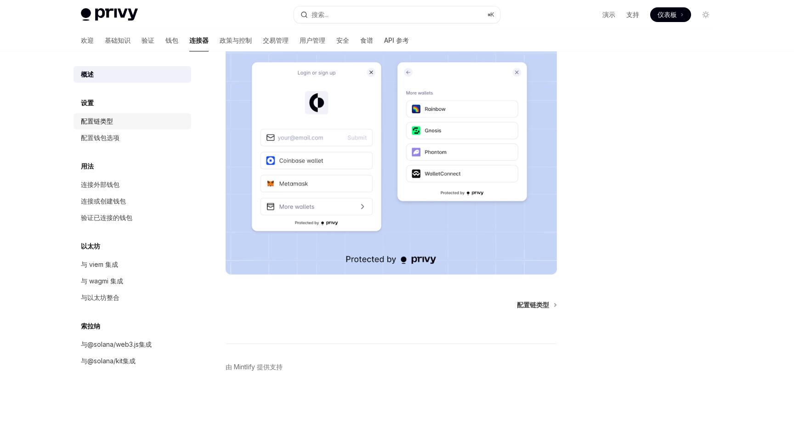 The image size is (794, 423). What do you see at coordinates (343, 40) in the screenshot?
I see `font: 安全` at bounding box center [343, 40].